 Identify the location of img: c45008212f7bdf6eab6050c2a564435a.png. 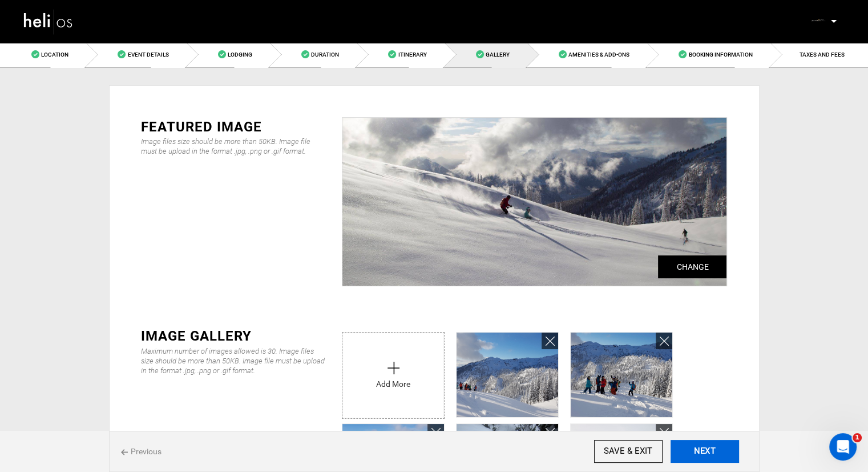
(534, 202).